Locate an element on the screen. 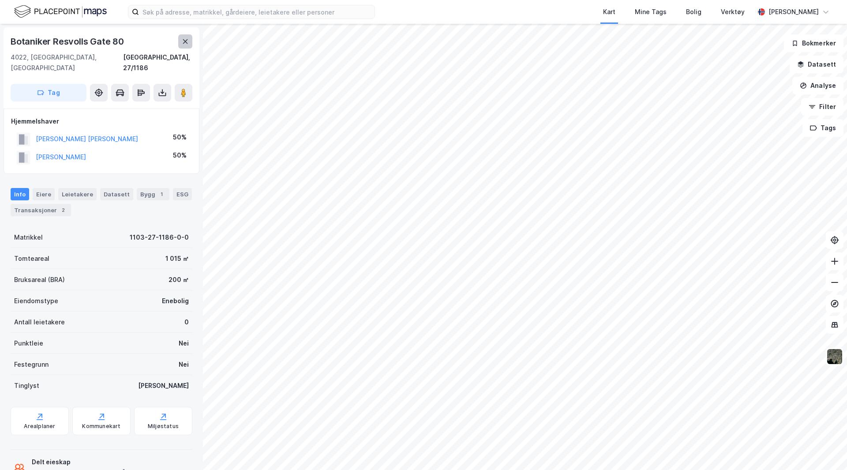  div: Transaksjoner is located at coordinates (41, 210).